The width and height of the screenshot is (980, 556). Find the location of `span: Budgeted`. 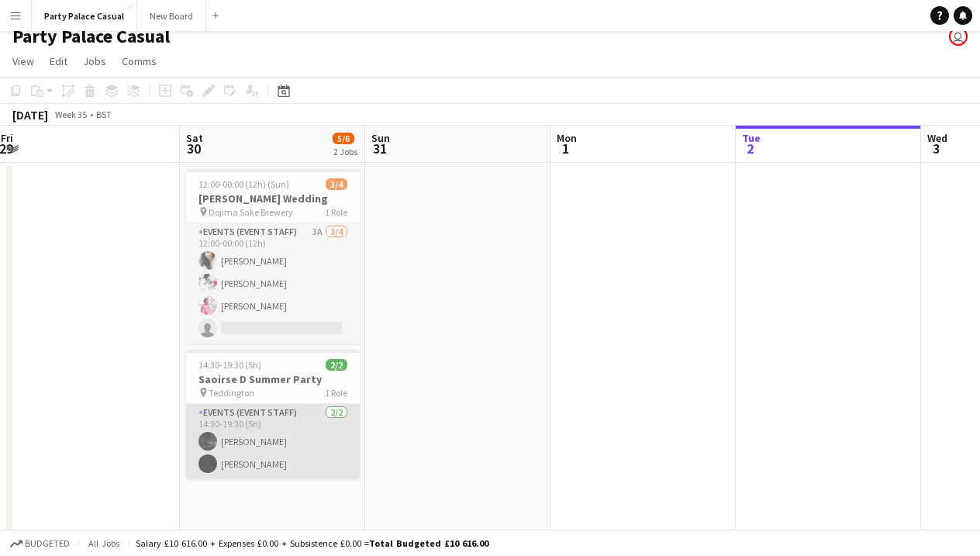

span: Budgeted is located at coordinates (47, 544).